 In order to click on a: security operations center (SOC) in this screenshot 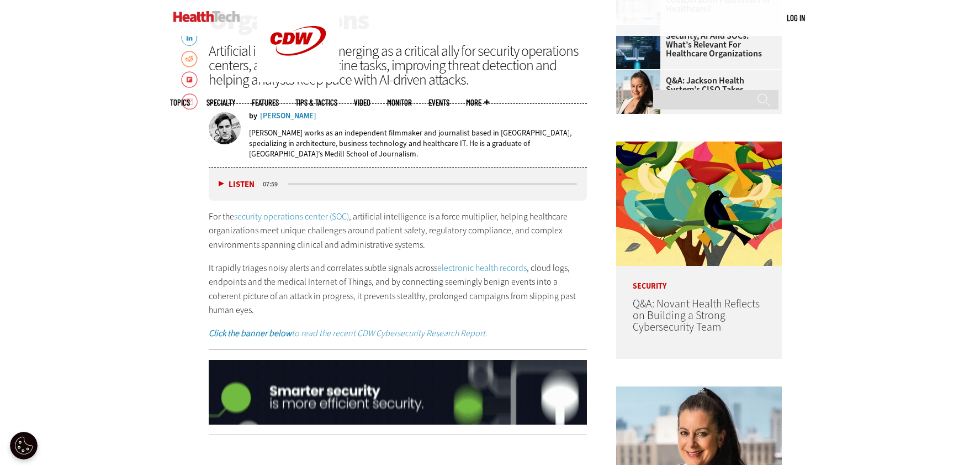, I will do `click(291, 216)`.